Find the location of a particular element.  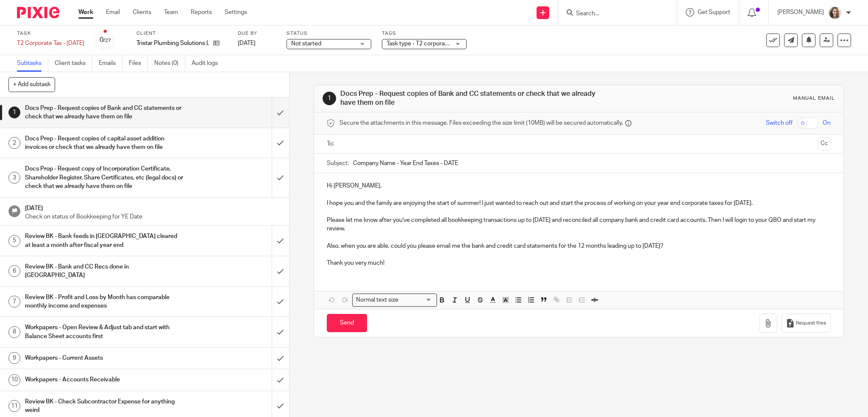

a: Team is located at coordinates (171, 12).